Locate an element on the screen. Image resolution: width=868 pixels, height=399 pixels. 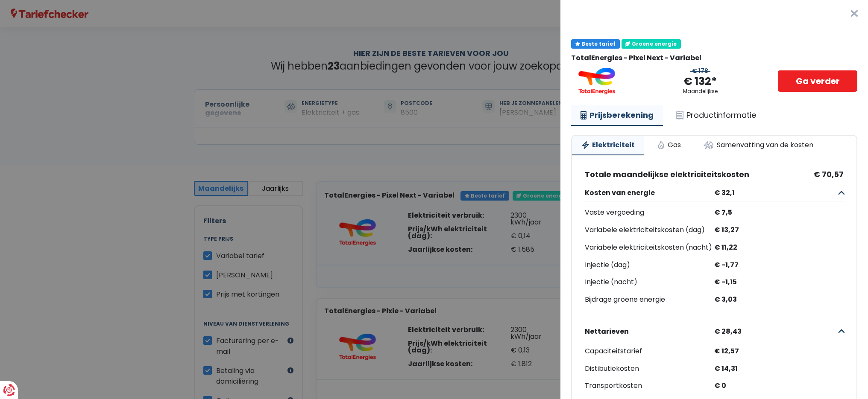
img: TotalEnergies is located at coordinates (597, 81).